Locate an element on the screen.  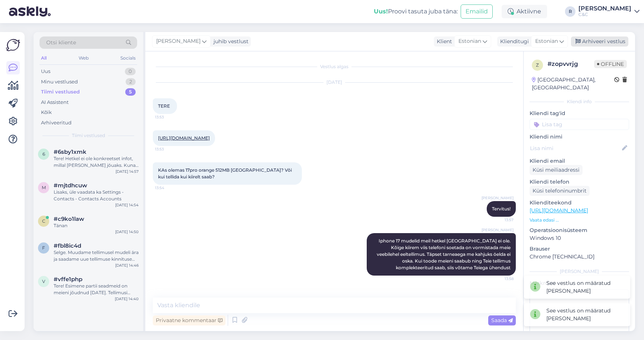
div: Aktiivne is located at coordinates (524, 11).